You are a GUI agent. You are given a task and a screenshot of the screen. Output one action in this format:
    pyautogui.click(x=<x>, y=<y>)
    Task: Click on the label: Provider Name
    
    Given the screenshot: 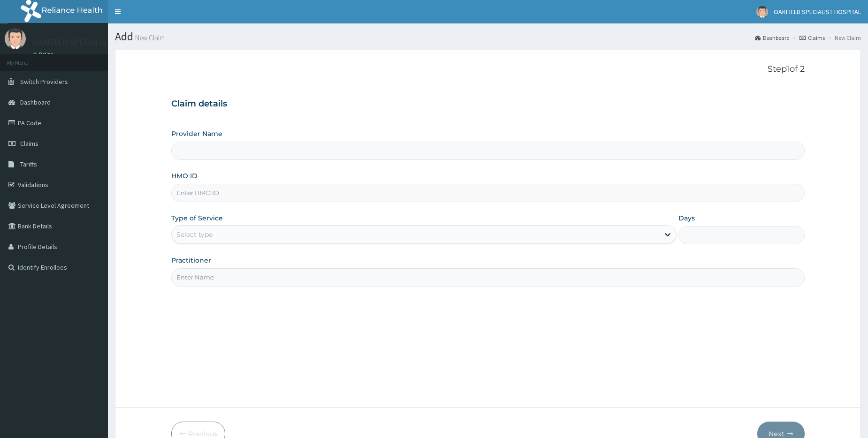 What is the action you would take?
    pyautogui.click(x=197, y=133)
    